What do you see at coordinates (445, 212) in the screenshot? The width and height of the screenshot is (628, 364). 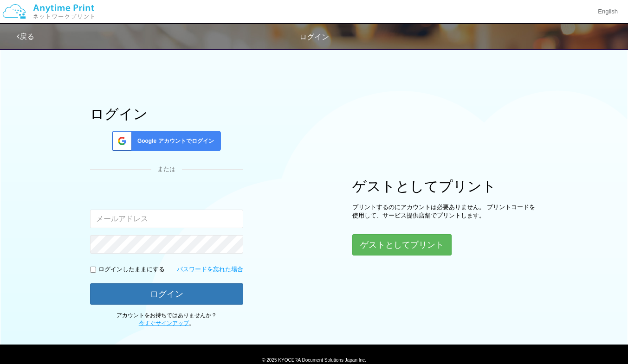 I see `p: プリントするのにアカウントは必要ありません。 プリントコードを使用して、サービス提供店舗でプリントします。` at bounding box center [445, 212].